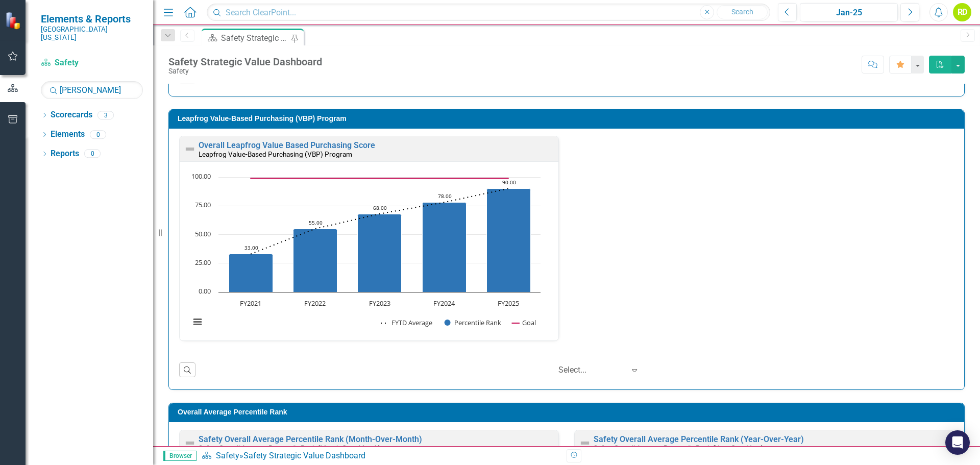 The image size is (980, 465). What do you see at coordinates (444, 303) in the screenshot?
I see `text: FY2024` at bounding box center [444, 303].